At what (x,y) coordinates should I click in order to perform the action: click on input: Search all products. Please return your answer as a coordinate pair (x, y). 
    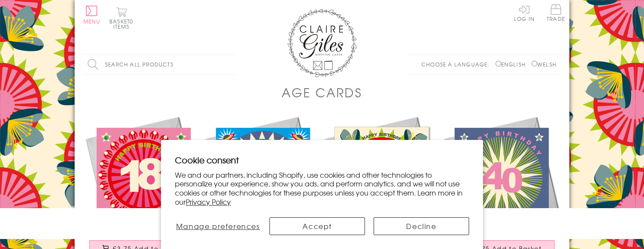
    Looking at the image, I should click on (159, 65).